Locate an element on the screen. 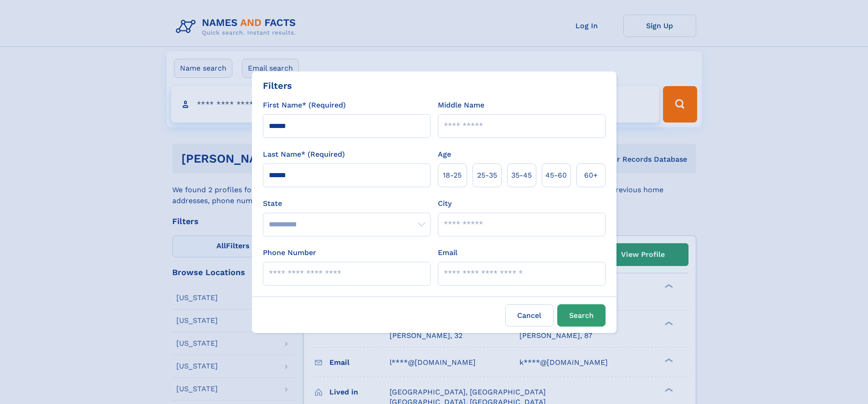 This screenshot has width=868, height=404. label: First Name* (Required) is located at coordinates (305, 106).